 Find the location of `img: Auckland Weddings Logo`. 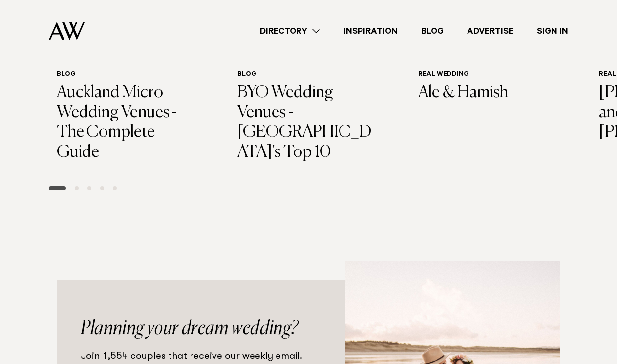

img: Auckland Weddings Logo is located at coordinates (67, 31).